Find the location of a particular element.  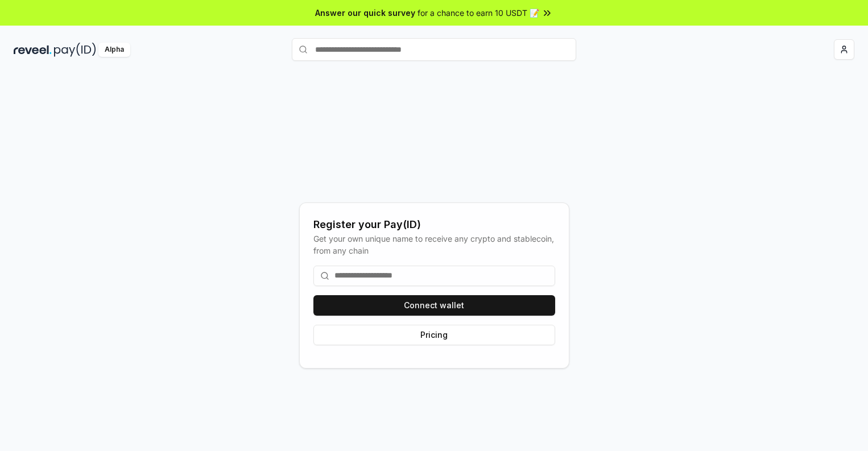

div: Alpha is located at coordinates (114, 50).